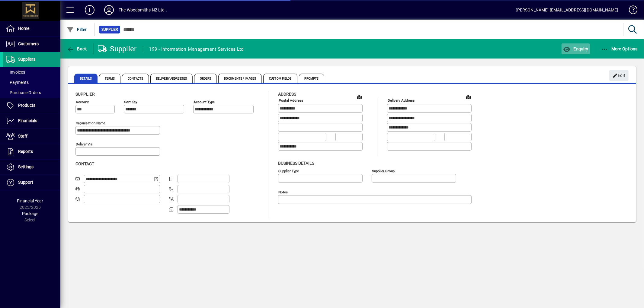 The image size is (644, 308). What do you see at coordinates (17, 82) in the screenshot?
I see `span: Payments` at bounding box center [17, 82].